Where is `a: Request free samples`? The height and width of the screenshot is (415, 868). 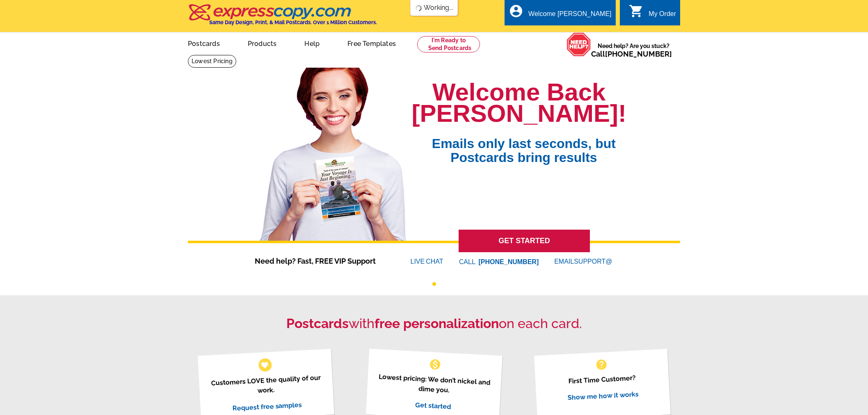
a: Request free samples is located at coordinates (267, 406).